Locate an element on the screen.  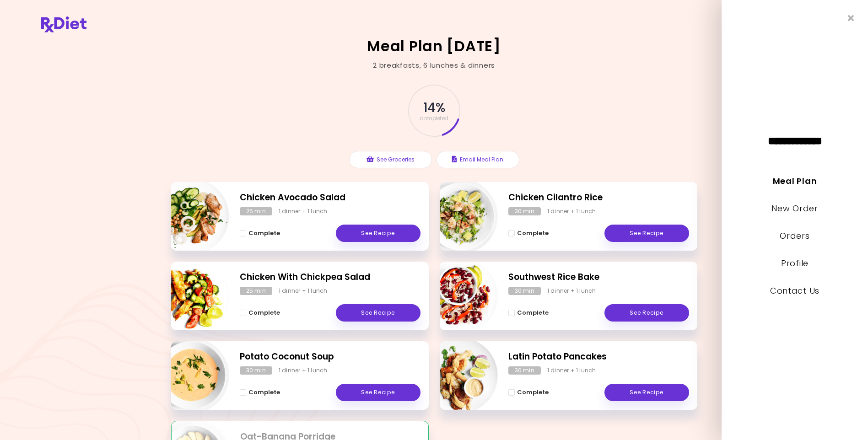
button: Complete - Chicken With Chickpea Salad is located at coordinates (260, 313).